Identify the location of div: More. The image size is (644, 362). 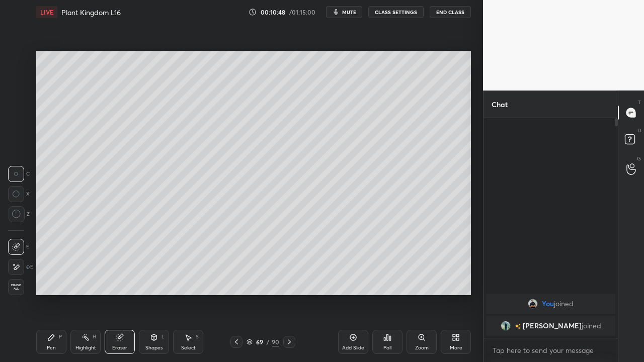
(456, 348).